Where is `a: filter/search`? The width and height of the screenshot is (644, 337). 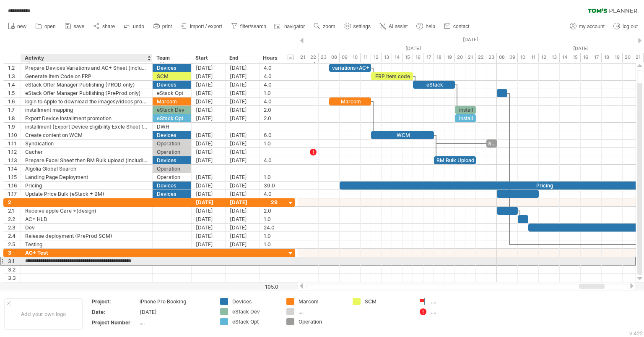 a: filter/search is located at coordinates (249, 26).